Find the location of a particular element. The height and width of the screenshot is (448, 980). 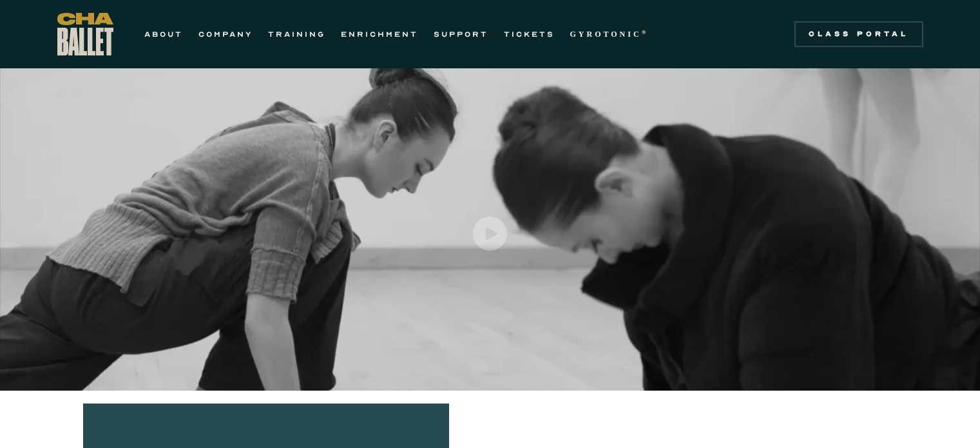

a: SUPPORT is located at coordinates (461, 34).